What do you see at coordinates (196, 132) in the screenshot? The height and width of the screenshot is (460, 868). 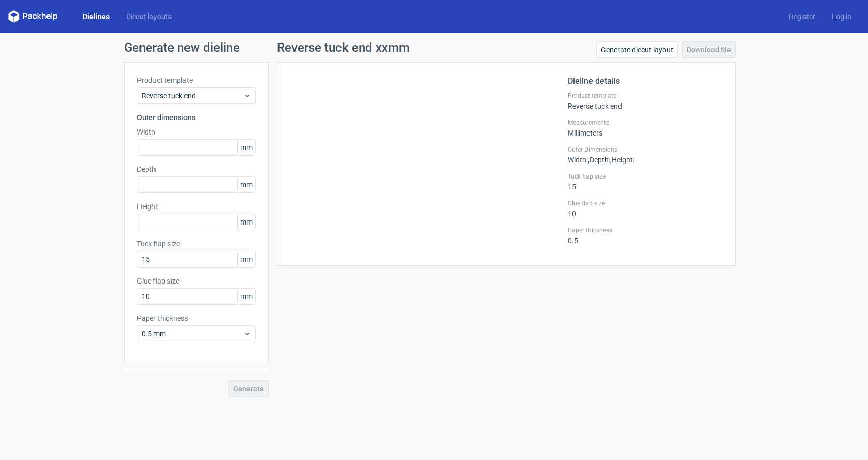 I see `label: Width` at bounding box center [196, 132].